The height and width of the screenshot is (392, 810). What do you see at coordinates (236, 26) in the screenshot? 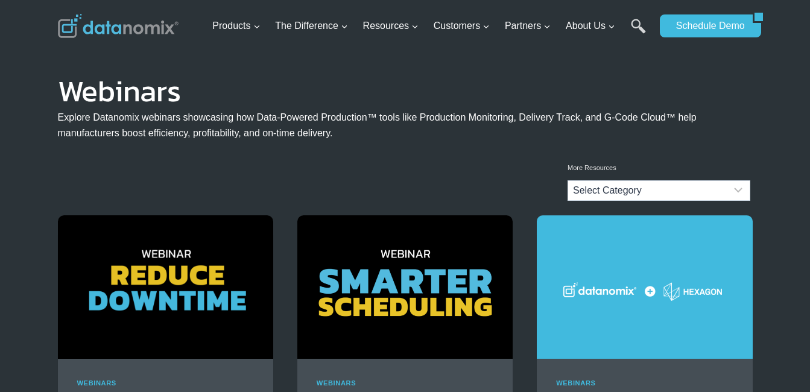
I see `span: Products` at bounding box center [236, 26].